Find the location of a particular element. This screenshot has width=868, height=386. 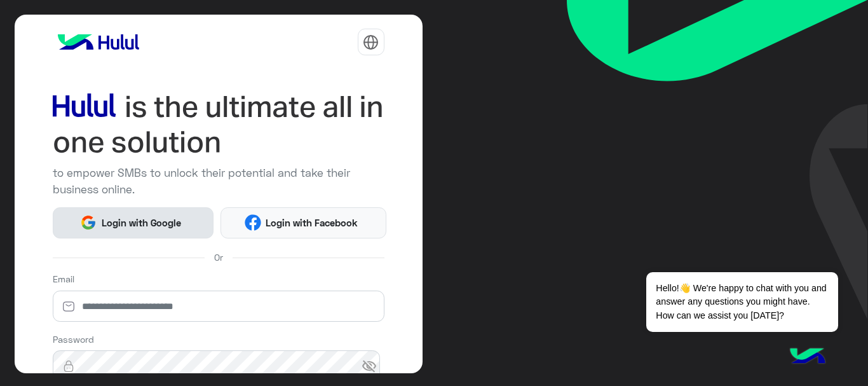

button: Login with Google is located at coordinates (133, 222).